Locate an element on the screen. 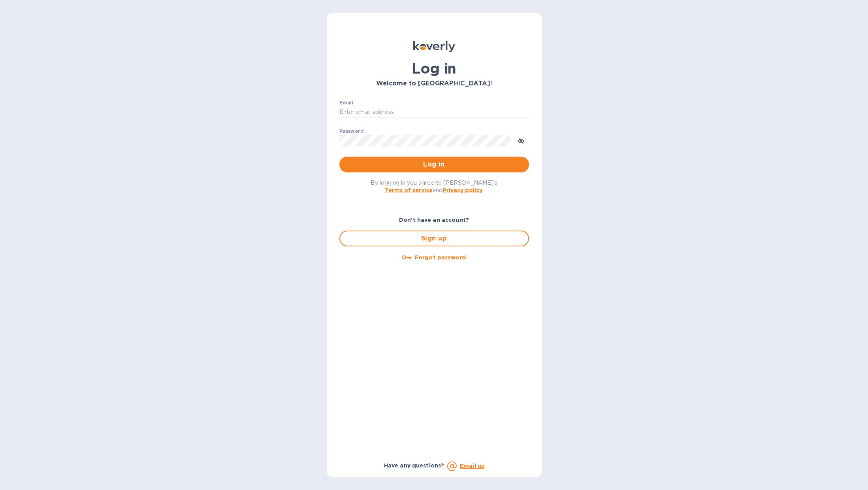 This screenshot has width=868, height=490. label: Email is located at coordinates (346, 102).